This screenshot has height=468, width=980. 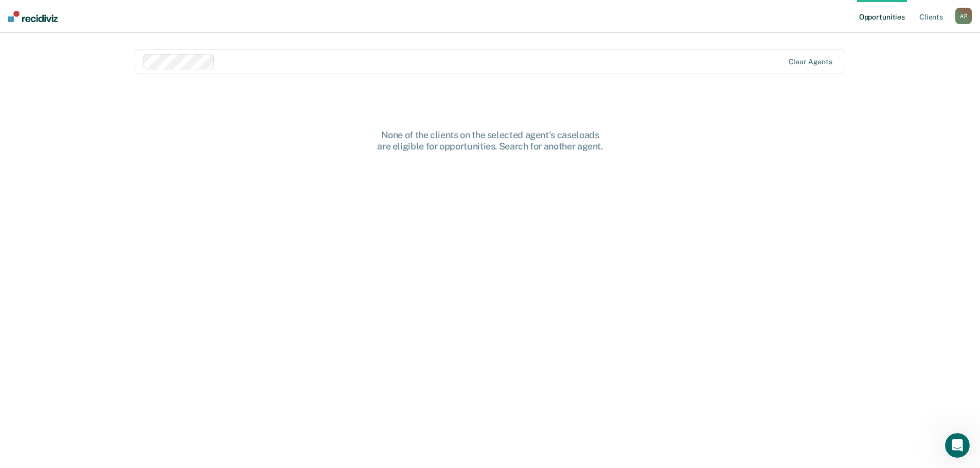 I want to click on div: Clear agents, so click(x=810, y=62).